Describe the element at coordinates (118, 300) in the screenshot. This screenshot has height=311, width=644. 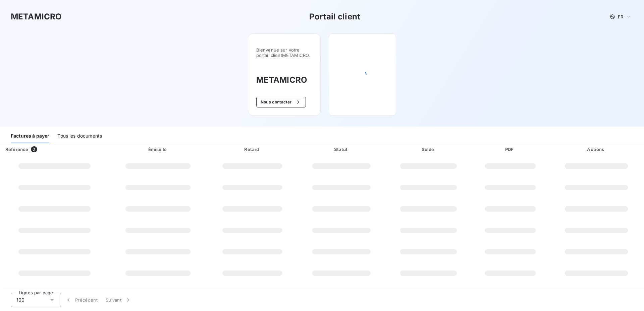
I see `button: Suivant` at that location.